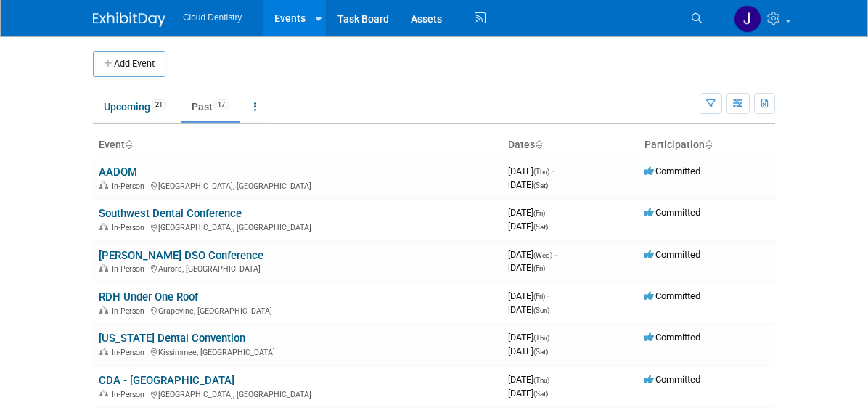 The image size is (868, 408). Describe the element at coordinates (118, 172) in the screenshot. I see `a: AADOM` at that location.